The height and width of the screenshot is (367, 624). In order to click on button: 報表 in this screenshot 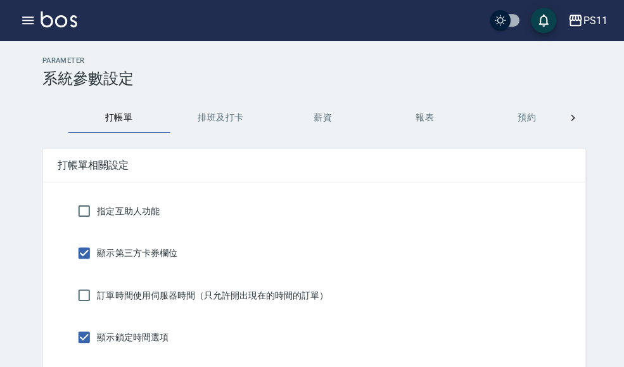, I will do `click(422, 117)`.